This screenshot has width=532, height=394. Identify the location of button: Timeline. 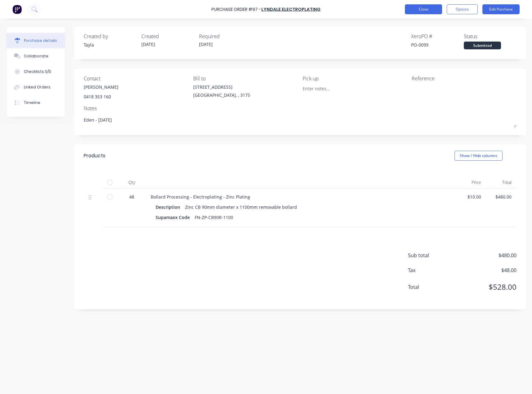
(36, 103).